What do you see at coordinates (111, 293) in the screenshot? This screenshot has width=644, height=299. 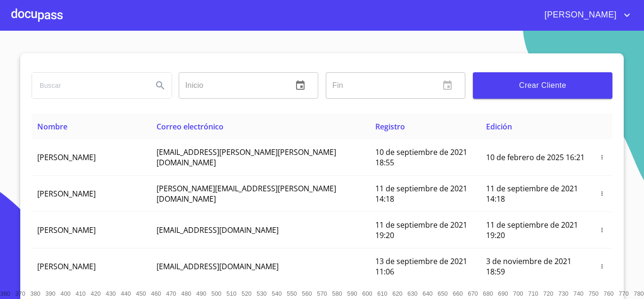 I see `span: 430` at bounding box center [111, 293].